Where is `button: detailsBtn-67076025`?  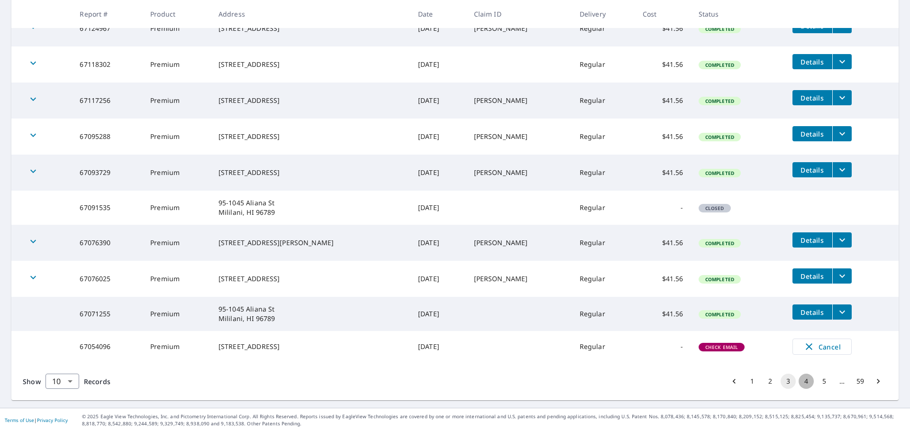 button: detailsBtn-67076025 is located at coordinates (812, 276).